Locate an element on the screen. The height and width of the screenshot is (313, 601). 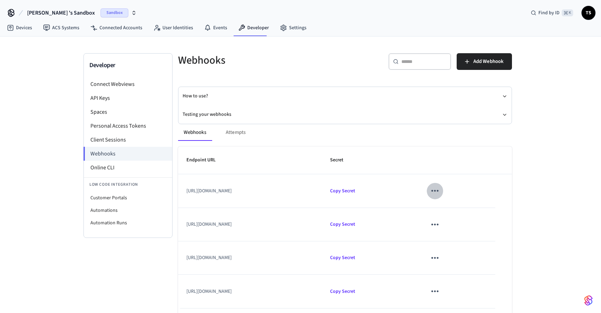
li: Connect Webviews is located at coordinates (128, 84).